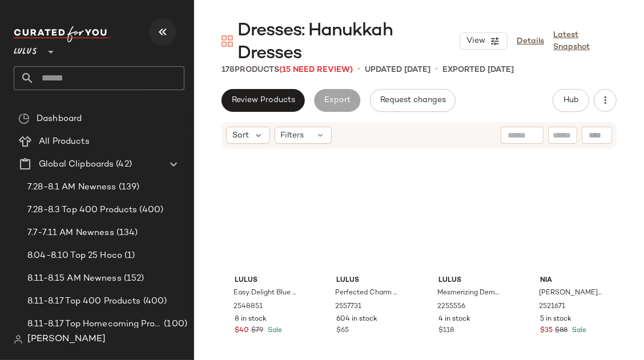 The width and height of the screenshot is (644, 360). I want to click on span: $65, so click(342, 331).